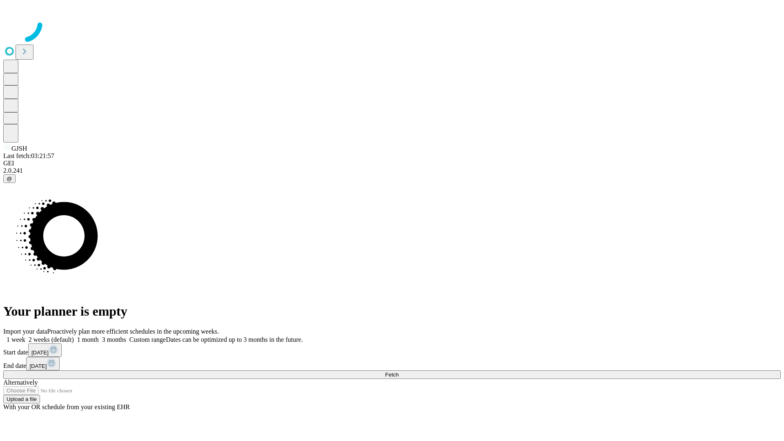 This screenshot has width=784, height=441. Describe the element at coordinates (20, 382) in the screenshot. I see `span: Alternatively` at that location.